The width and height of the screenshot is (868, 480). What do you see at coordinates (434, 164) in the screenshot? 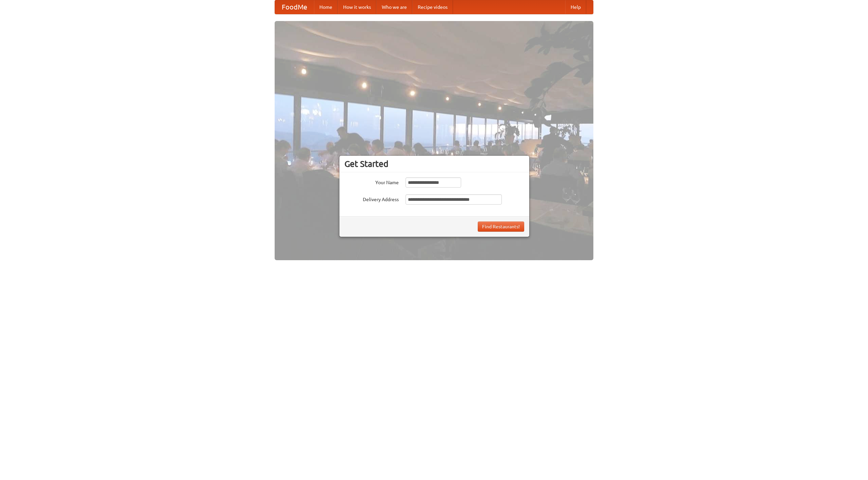
I see `h3: Get Started` at bounding box center [434, 164].